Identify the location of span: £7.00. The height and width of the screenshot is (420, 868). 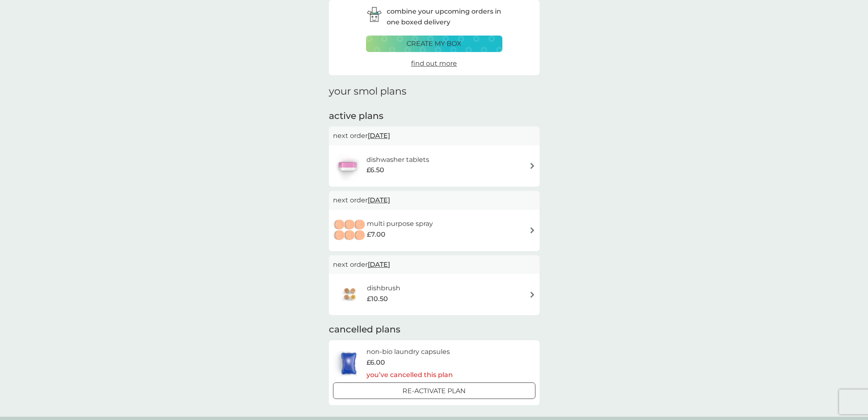
(376, 235).